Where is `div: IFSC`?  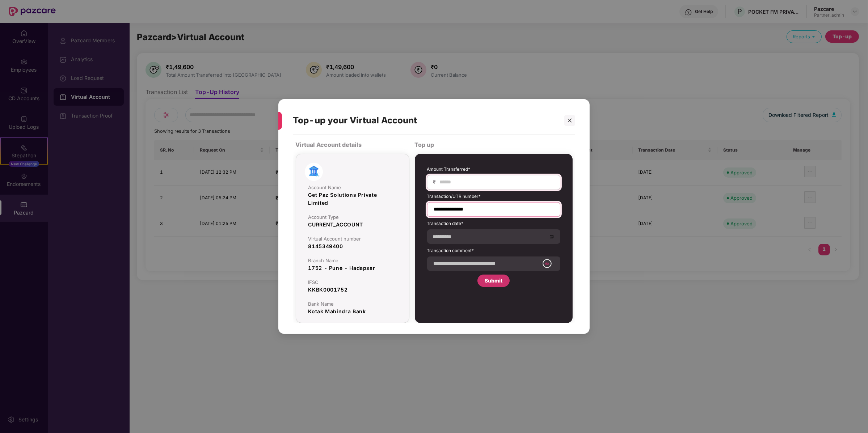
div: IFSC is located at coordinates (352, 282).